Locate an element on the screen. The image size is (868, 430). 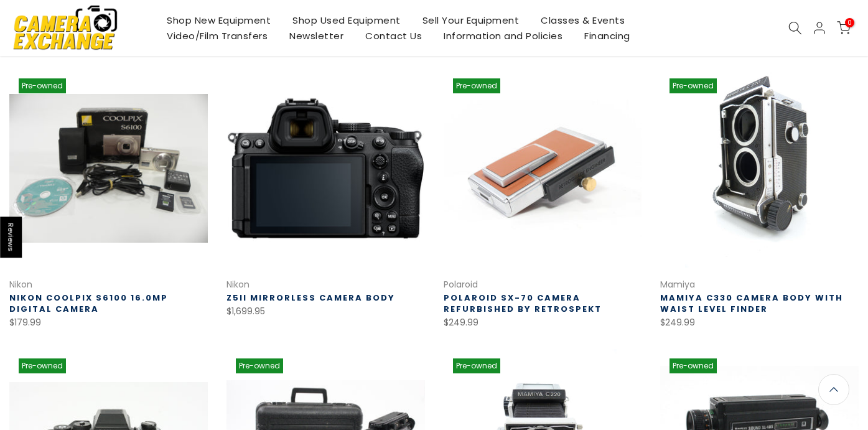
a: Z5II Mirrorless Camera Body is located at coordinates (311, 297).